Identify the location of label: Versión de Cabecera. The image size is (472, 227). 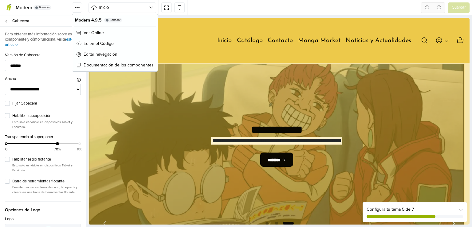
(23, 55).